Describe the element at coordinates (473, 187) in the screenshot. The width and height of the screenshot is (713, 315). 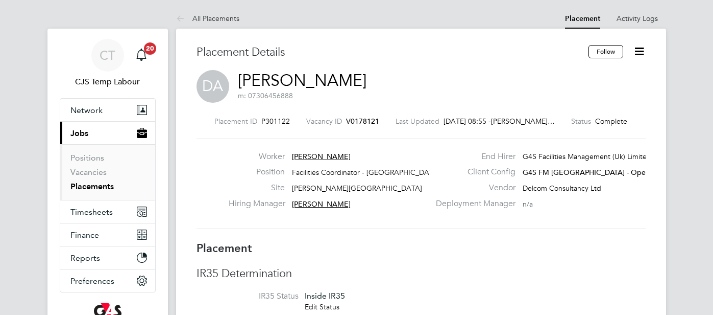
I see `label: Vendor` at that location.